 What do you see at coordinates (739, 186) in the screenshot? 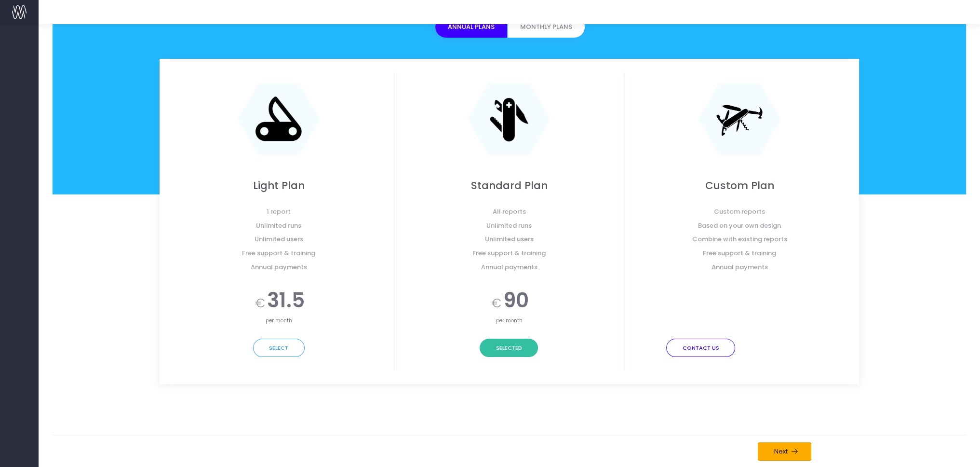
I see `h2: Custom Plan` at bounding box center [739, 186].